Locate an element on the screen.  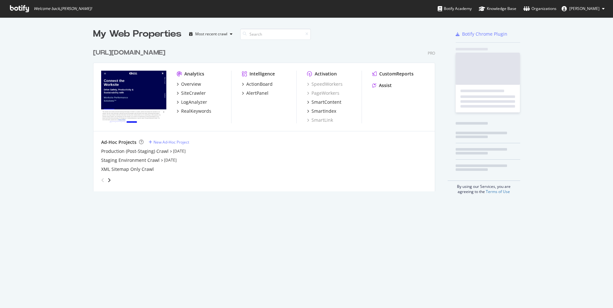
a: Assist is located at coordinates (381, 85).